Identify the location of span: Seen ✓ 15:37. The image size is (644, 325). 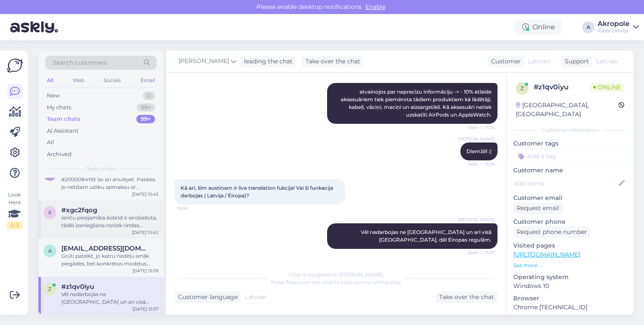
(479, 252).